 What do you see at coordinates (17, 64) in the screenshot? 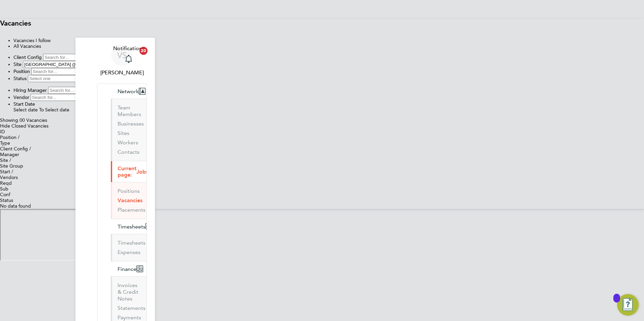
I see `label: Site` at bounding box center [17, 64].